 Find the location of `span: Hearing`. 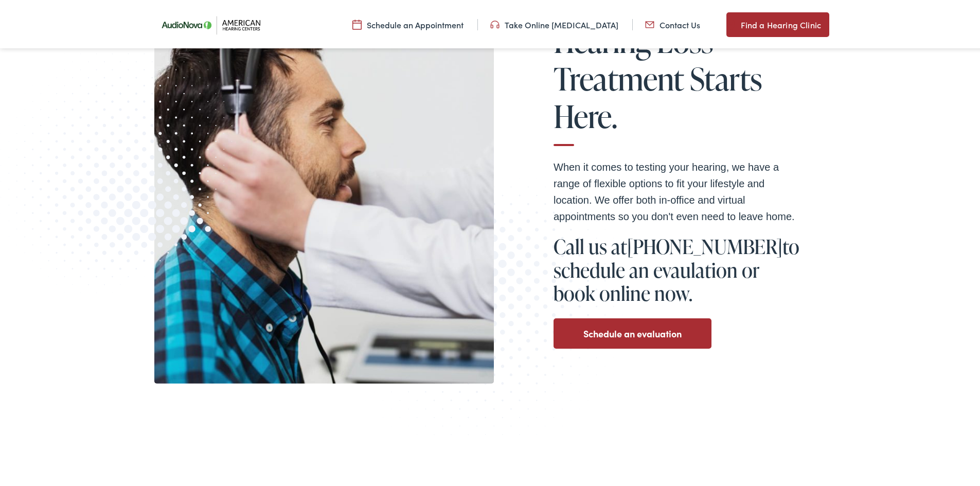

span: Hearing is located at coordinates (602, 39).